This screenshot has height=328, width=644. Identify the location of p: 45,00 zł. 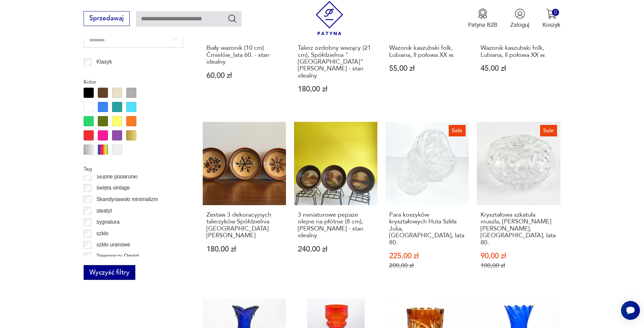
(518, 68).